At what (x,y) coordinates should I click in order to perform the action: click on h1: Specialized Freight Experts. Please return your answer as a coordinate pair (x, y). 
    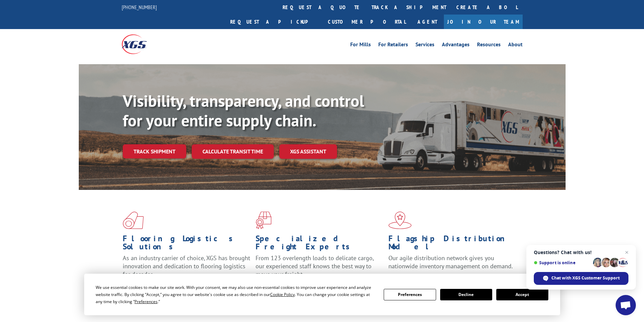
    Looking at the image, I should click on (319, 245).